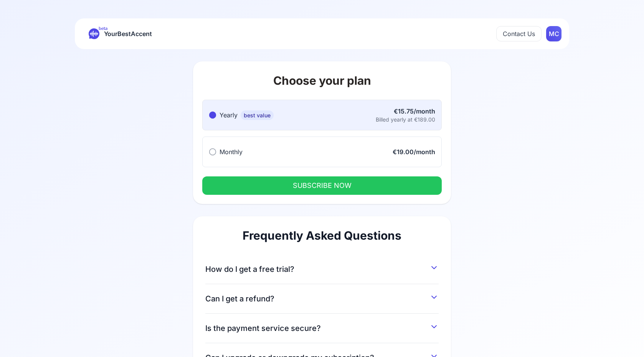 This screenshot has height=357, width=644. I want to click on h1: Choose your plan, so click(322, 81).